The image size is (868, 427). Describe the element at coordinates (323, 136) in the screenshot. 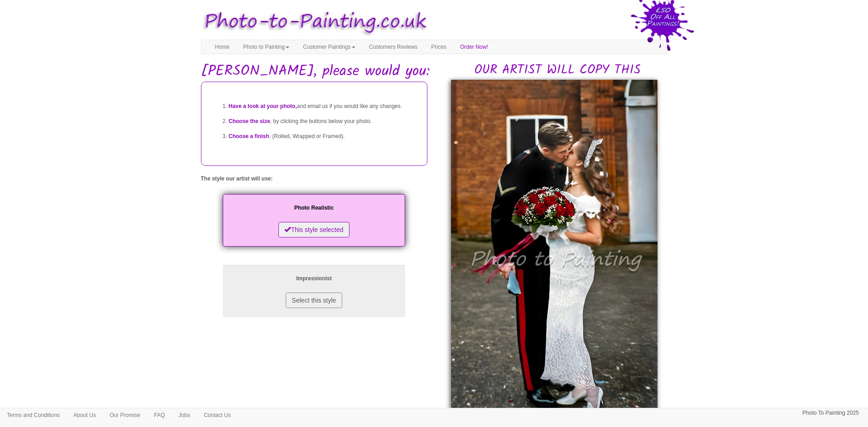

I see `li: , (Rolled, Wrapped or Framed).` at that location.